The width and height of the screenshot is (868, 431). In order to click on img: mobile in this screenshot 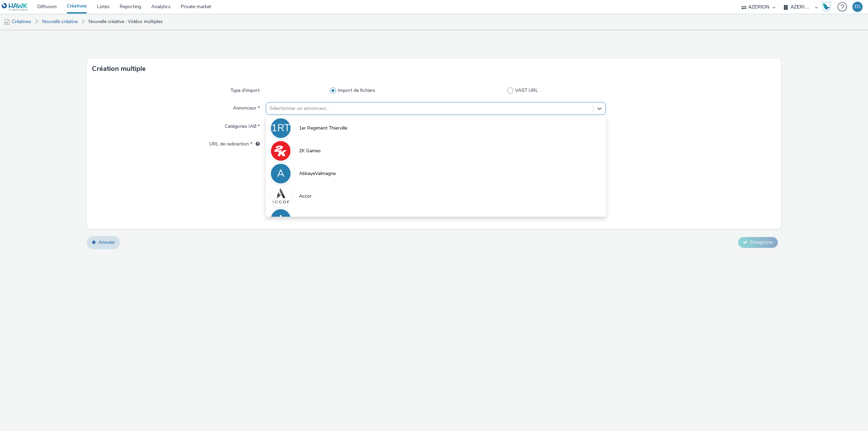, I will do `click(7, 22)`.